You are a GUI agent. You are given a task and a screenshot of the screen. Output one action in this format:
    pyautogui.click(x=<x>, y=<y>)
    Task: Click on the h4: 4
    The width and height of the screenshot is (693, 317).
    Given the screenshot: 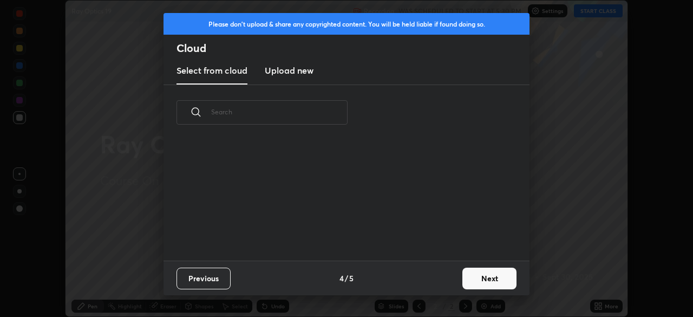 What is the action you would take?
    pyautogui.click(x=341, y=278)
    